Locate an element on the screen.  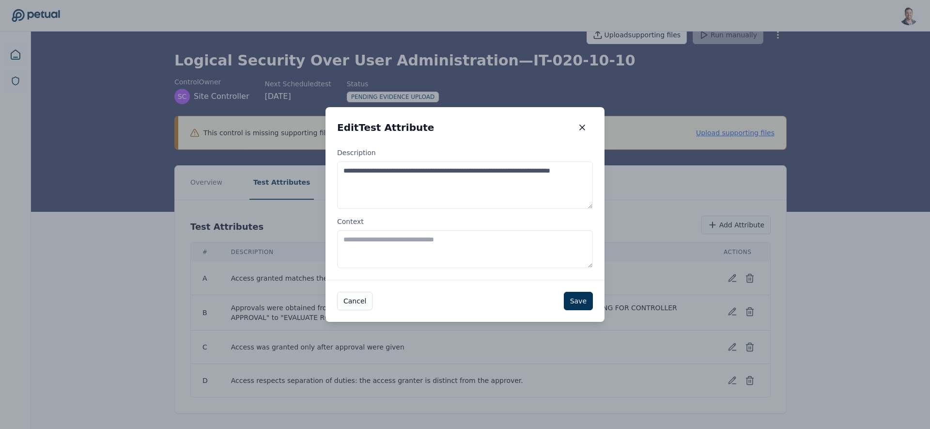
textarea: Context is located at coordinates (465, 249).